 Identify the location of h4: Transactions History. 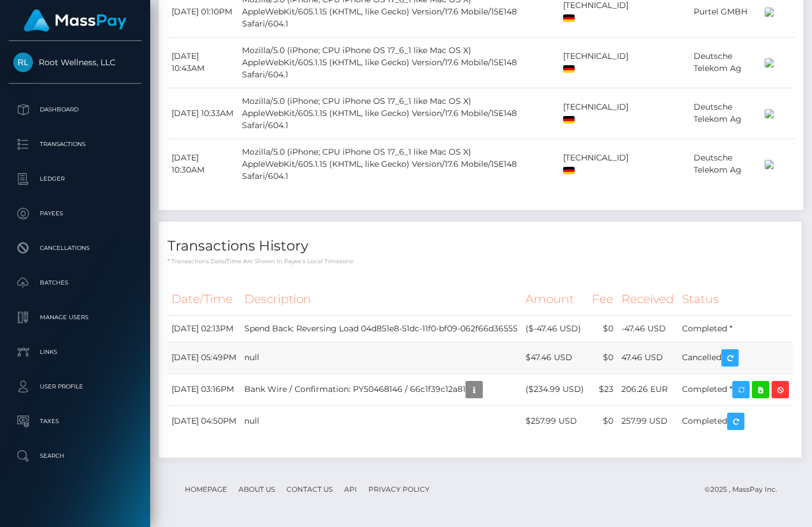
(480, 246).